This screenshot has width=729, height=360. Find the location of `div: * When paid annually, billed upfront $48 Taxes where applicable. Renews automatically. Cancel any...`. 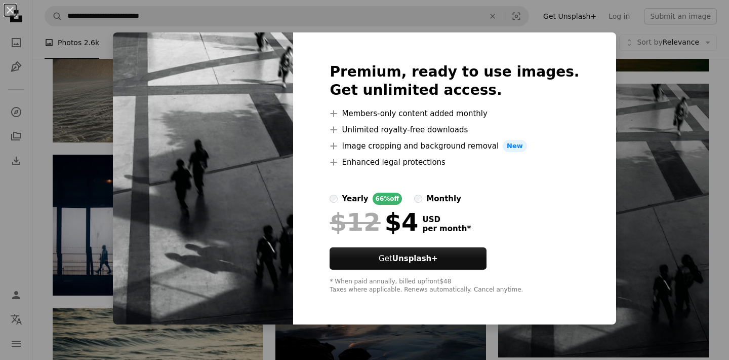

div: * When paid annually, billed upfront $48 Taxes where applicable. Renews automatically. Cancel any... is located at coordinates (454, 286).